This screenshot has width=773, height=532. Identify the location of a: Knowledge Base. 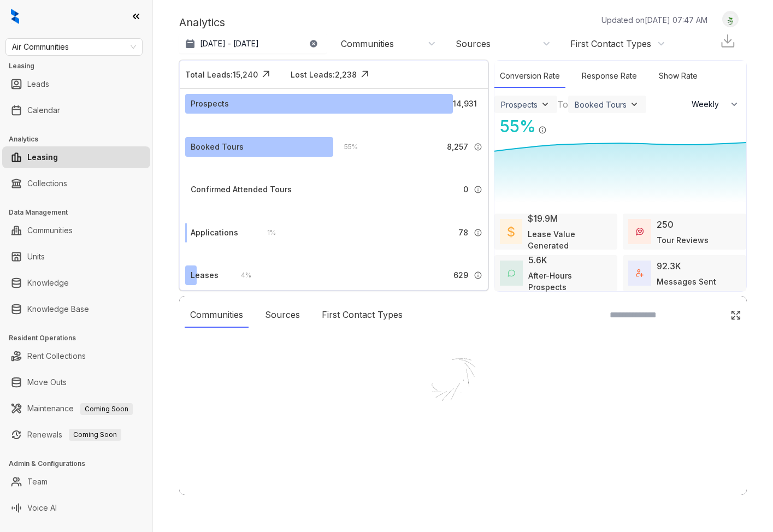
(58, 310).